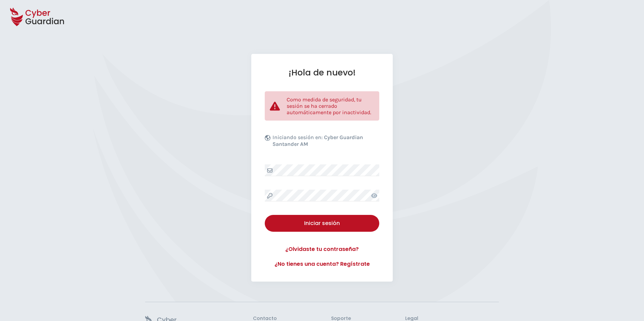 Image resolution: width=644 pixels, height=321 pixels. Describe the element at coordinates (322, 223) in the screenshot. I see `div: Iniciar sesión` at that location.